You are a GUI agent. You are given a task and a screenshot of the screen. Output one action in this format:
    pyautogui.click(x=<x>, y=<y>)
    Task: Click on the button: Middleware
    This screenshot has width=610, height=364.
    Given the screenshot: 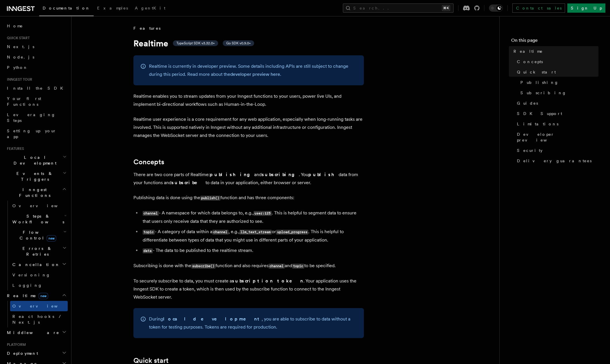 What is the action you would take?
    pyautogui.click(x=36, y=333)
    